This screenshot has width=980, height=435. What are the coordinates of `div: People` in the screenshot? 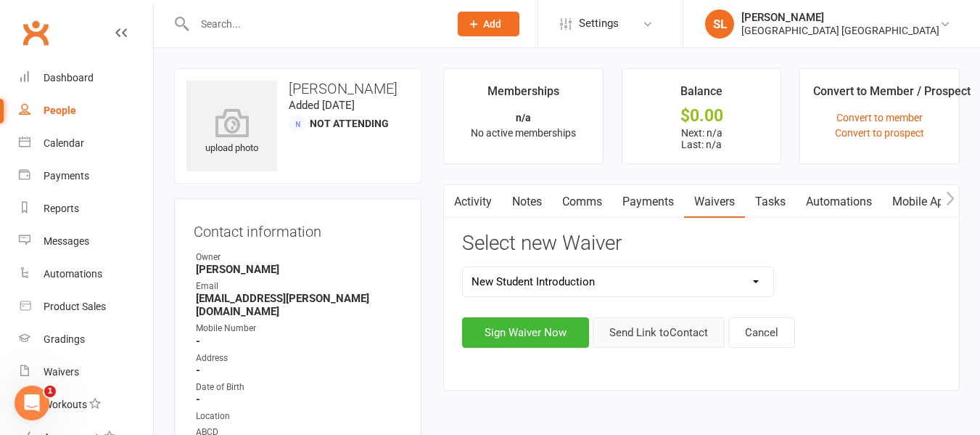 It's located at (60, 110).